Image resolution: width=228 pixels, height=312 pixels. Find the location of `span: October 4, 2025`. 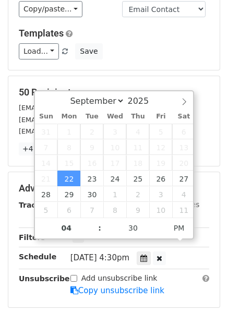

span: October 4, 2025 is located at coordinates (184, 194).